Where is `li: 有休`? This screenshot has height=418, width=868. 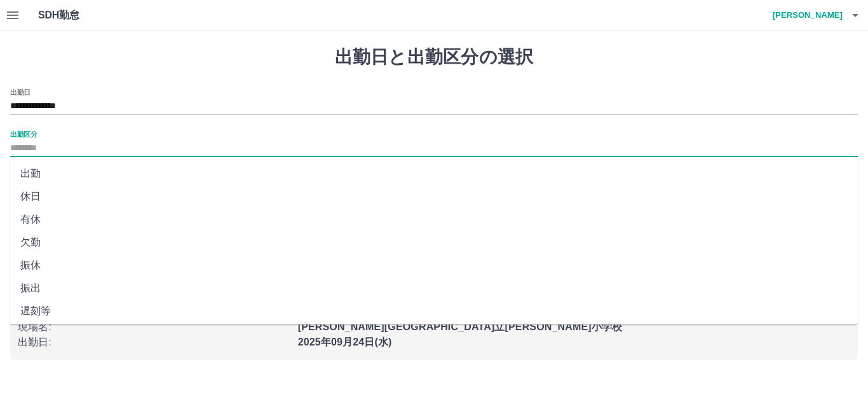 li: 有休 is located at coordinates (434, 220).